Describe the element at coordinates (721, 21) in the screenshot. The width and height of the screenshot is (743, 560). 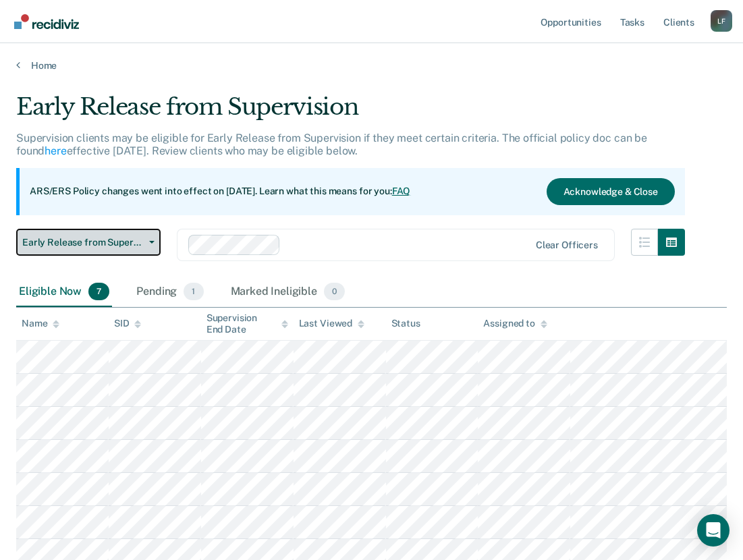
I see `button: Profile dropdown button` at that location.